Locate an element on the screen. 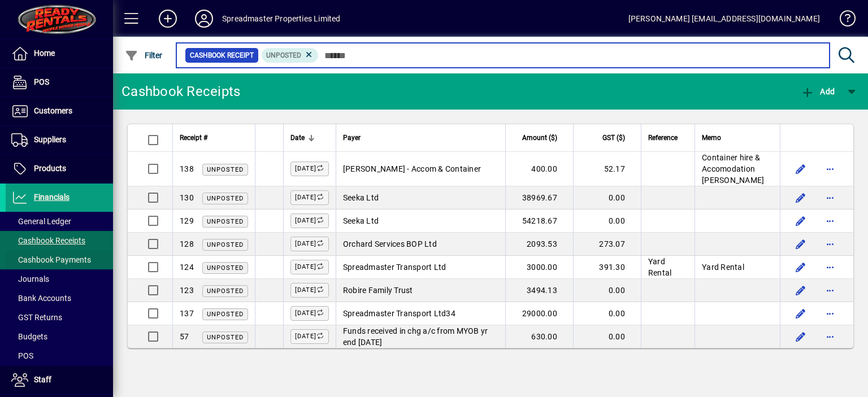  span: Spreadmaster Transport Ltd34 is located at coordinates (399, 313).